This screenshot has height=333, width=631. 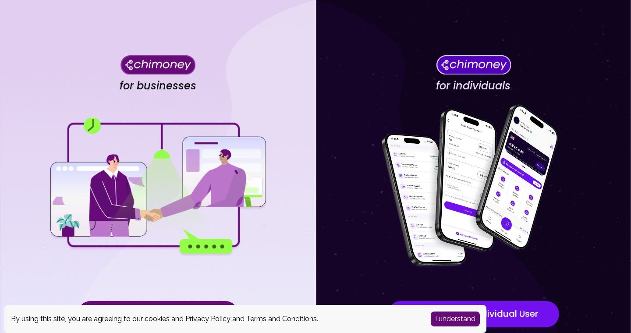 What do you see at coordinates (158, 64) in the screenshot?
I see `img: Chimoney for businesses` at bounding box center [158, 64].